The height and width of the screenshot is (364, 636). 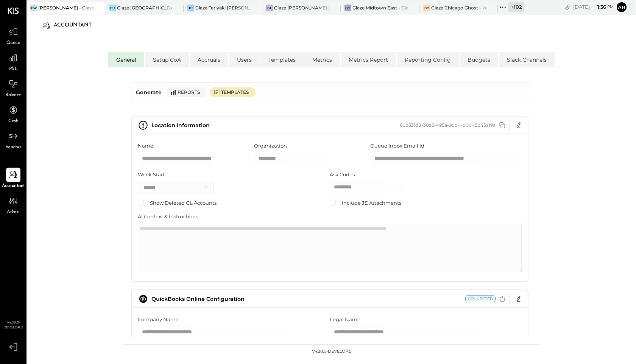 I want to click on div: GU, so click(x=112, y=8).